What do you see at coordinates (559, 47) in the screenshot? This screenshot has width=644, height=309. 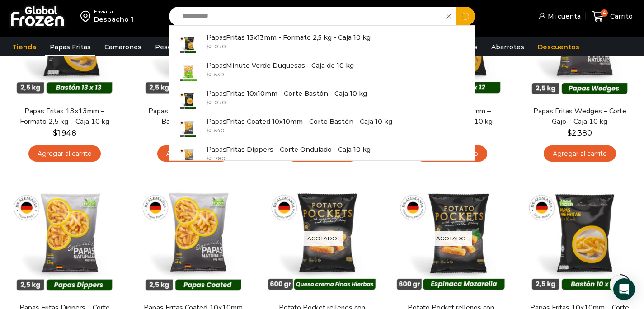 I see `a: Descuentos` at bounding box center [559, 47].